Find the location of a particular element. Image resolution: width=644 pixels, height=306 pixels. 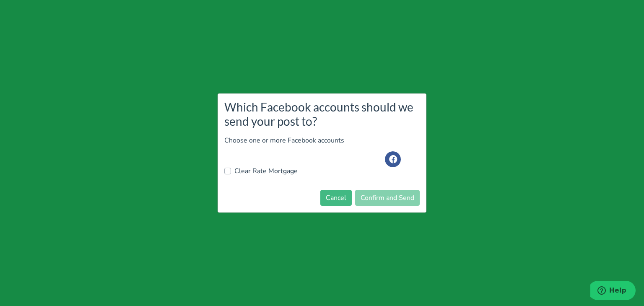

span: Help is located at coordinates (27, 10).